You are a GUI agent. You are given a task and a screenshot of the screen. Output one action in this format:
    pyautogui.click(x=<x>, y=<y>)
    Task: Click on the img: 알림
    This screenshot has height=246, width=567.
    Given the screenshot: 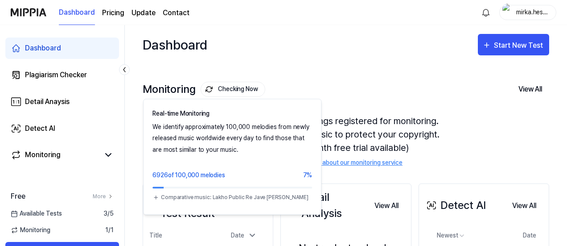 What is the action you would take?
    pyautogui.click(x=486, y=12)
    